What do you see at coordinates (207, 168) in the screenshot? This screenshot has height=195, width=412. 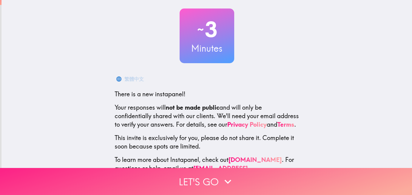 I see `p: To learn more about Instapanel, check out . For questions or help, email us at .` at bounding box center [207, 168].